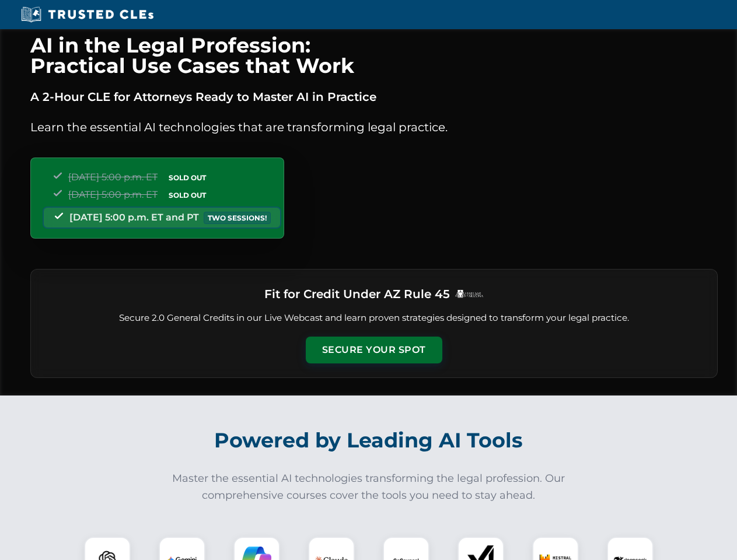 This screenshot has height=560, width=737. I want to click on h1: AI in the Legal Profession: Practical Use Cases that Work, so click(374, 55).